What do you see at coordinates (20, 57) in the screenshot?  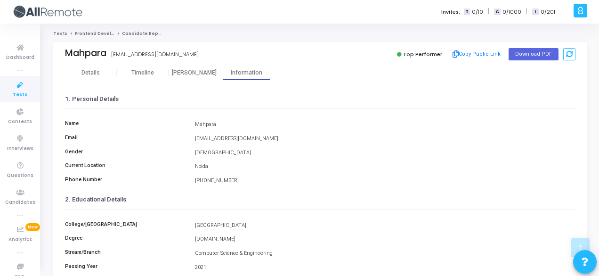 I see `span: Dashboard` at bounding box center [20, 57].